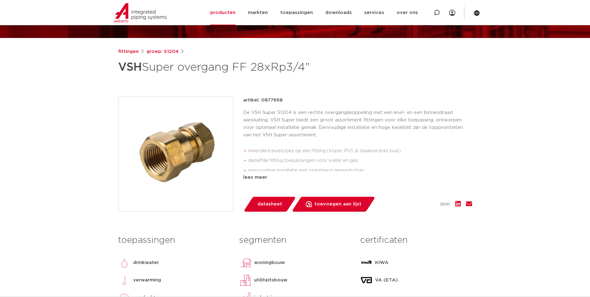 The height and width of the screenshot is (297, 590). Describe the element at coordinates (235, 67) in the screenshot. I see `h1: Super overgang FF 28xRp3/4"` at that location.